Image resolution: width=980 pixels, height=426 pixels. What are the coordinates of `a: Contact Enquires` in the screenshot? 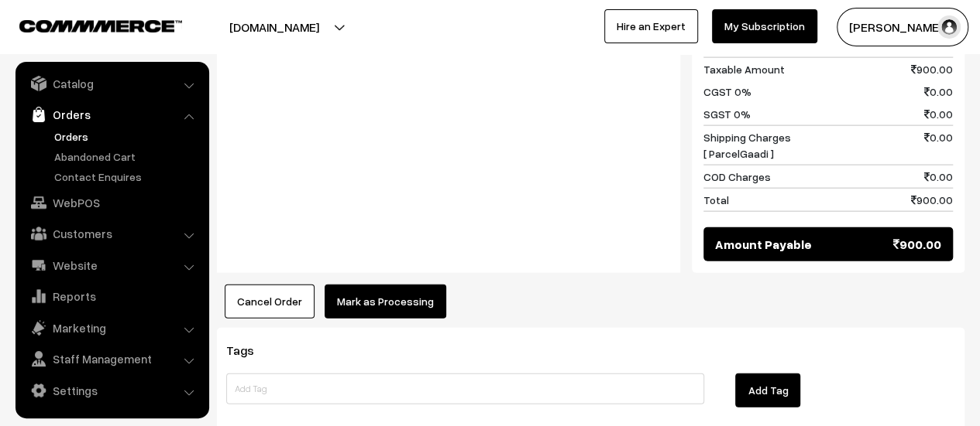 It's located at (127, 176).